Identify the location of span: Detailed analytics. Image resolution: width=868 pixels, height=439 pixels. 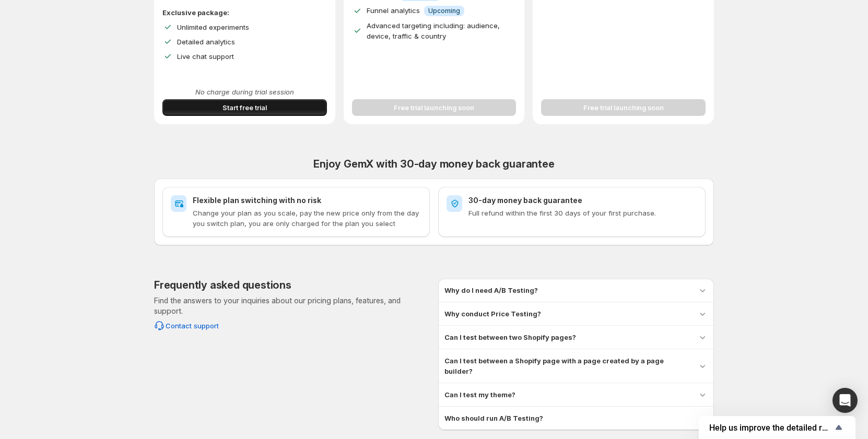
(206, 42).